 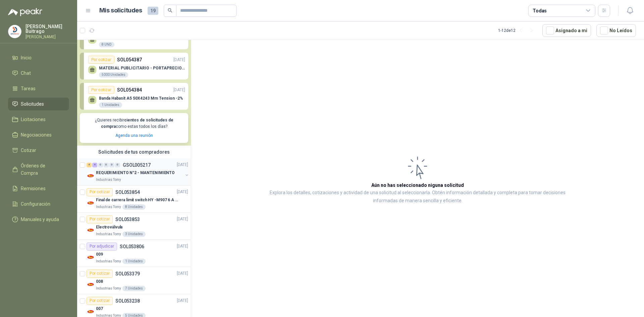 What do you see at coordinates (132, 247) in the screenshot?
I see `p: SOL053806` at bounding box center [132, 247].